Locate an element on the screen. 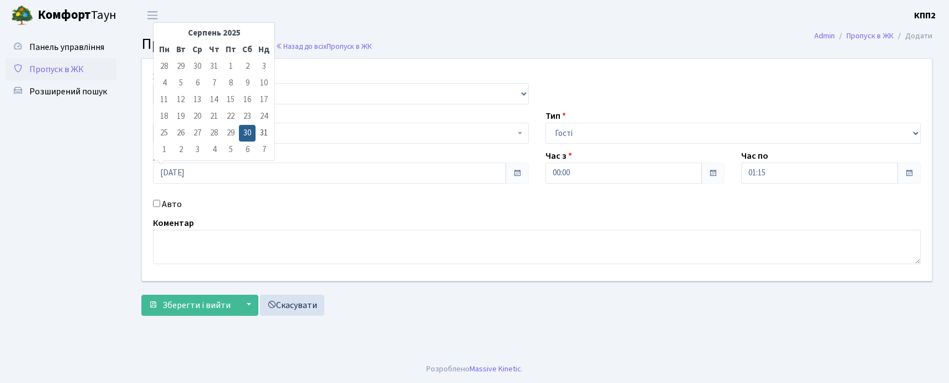 Image resolution: width=949 pixels, height=383 pixels. td: 19 is located at coordinates (181, 116).